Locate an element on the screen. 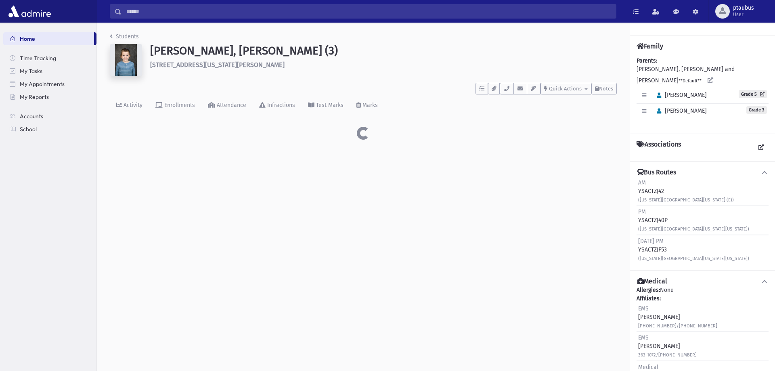 Image resolution: width=775 pixels, height=371 pixels. a: Open Account is located at coordinates (710, 81).